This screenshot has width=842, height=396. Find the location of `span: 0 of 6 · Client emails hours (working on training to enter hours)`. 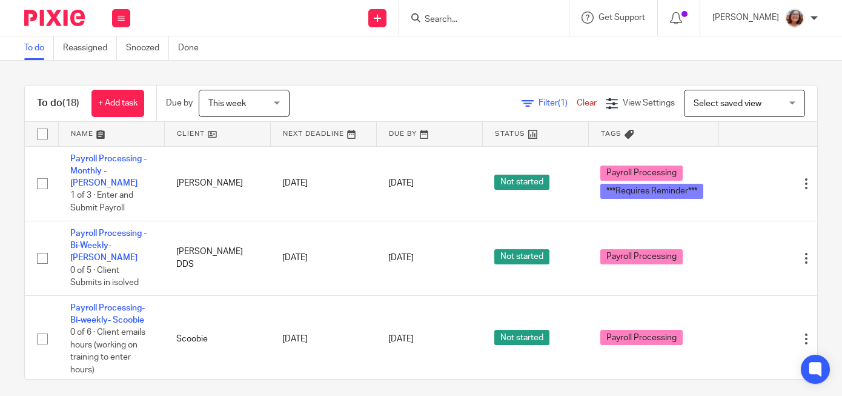

span: 0 of 6 · Client emails hours (working on training to enter hours) is located at coordinates (108, 351).